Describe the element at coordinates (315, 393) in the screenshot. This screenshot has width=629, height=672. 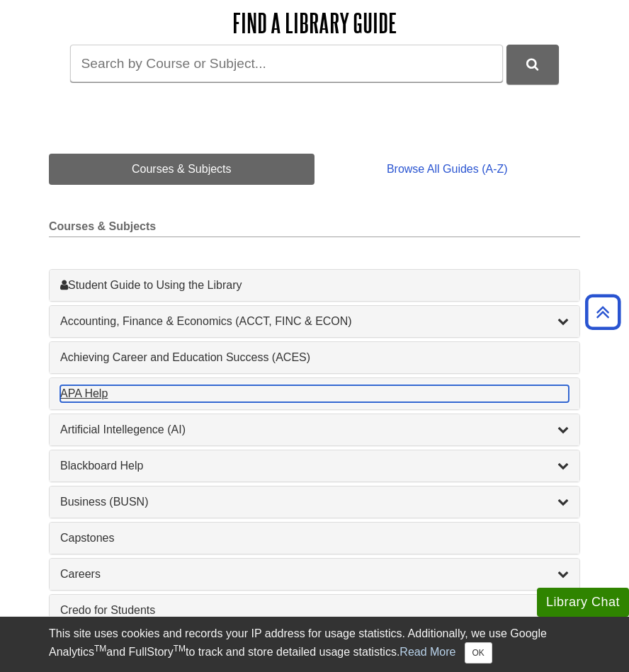
I see `div: APA Help` at that location.